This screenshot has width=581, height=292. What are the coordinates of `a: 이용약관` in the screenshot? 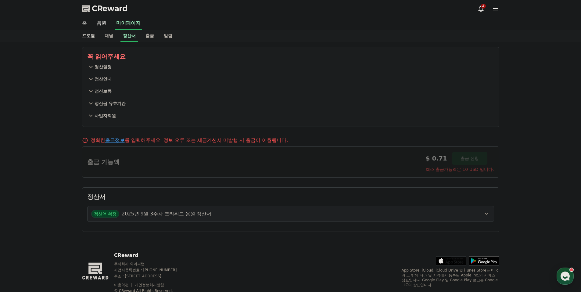 It's located at (123, 285).